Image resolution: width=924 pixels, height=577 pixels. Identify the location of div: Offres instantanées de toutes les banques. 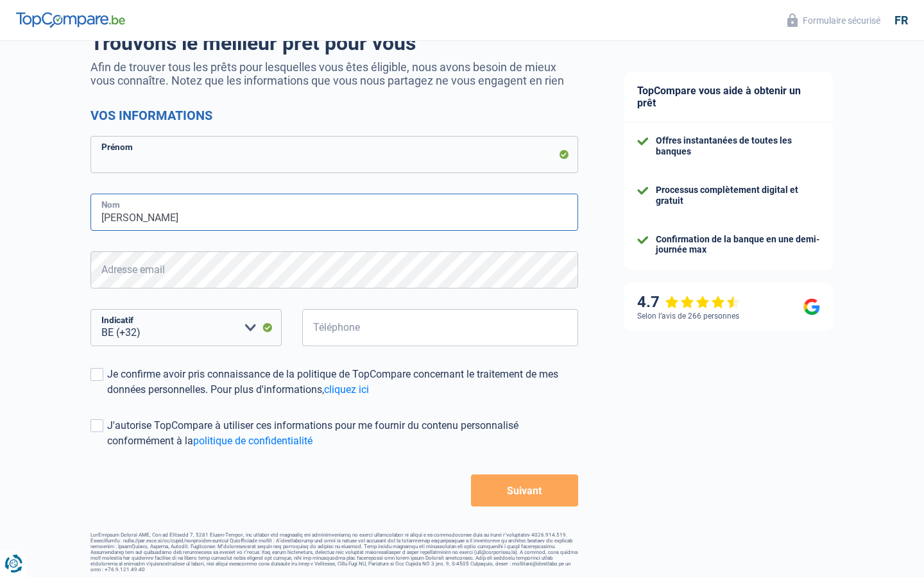
(738, 146).